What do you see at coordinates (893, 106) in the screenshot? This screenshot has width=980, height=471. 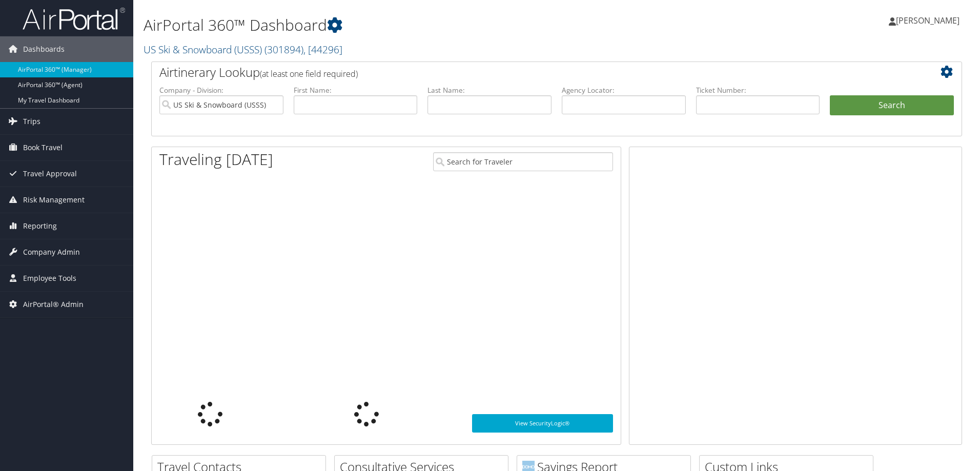 I see `button: Search` at bounding box center [893, 106].